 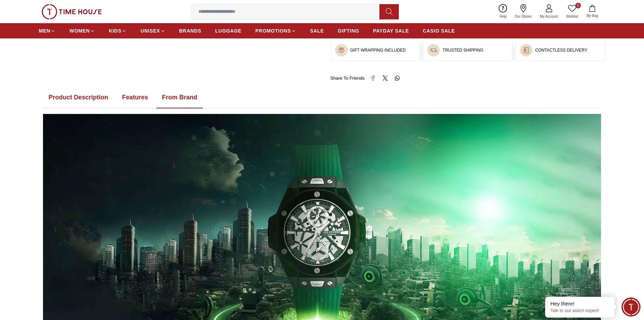 I want to click on div: Hey there!, so click(x=580, y=304).